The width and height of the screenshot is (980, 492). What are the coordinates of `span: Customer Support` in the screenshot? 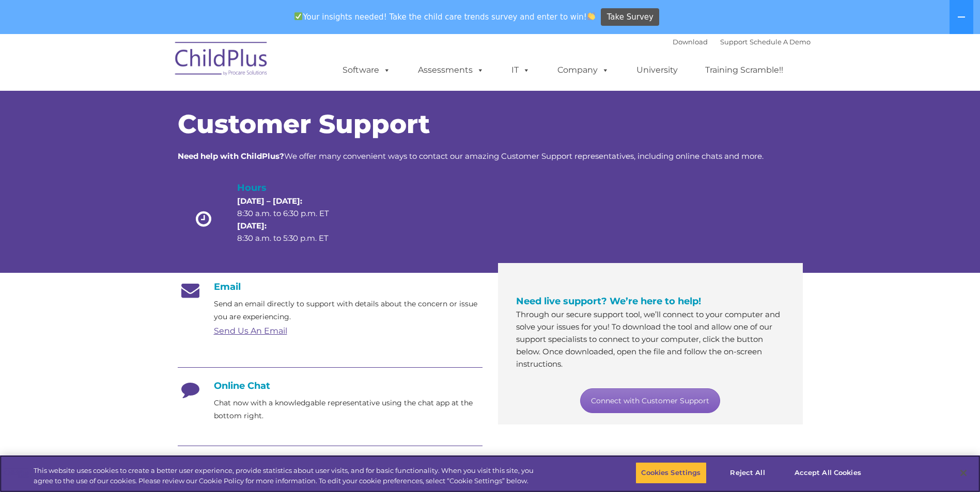 It's located at (304, 124).